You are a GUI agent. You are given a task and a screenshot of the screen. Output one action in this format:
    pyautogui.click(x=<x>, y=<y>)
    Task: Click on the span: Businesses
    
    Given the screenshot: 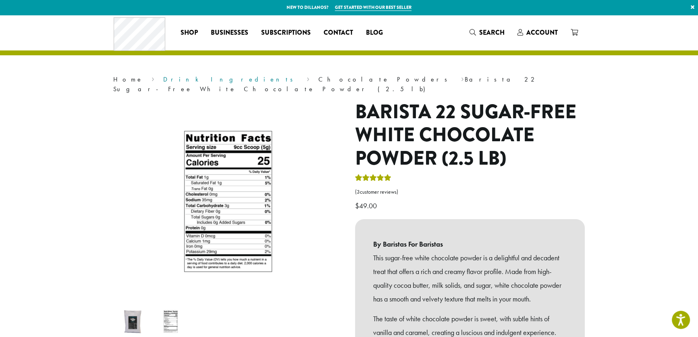 What is the action you would take?
    pyautogui.click(x=229, y=33)
    